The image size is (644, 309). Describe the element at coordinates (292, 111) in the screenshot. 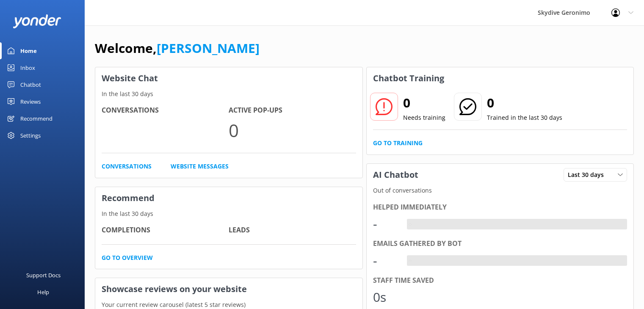

I see `h4: Active Pop-ups` at that location.